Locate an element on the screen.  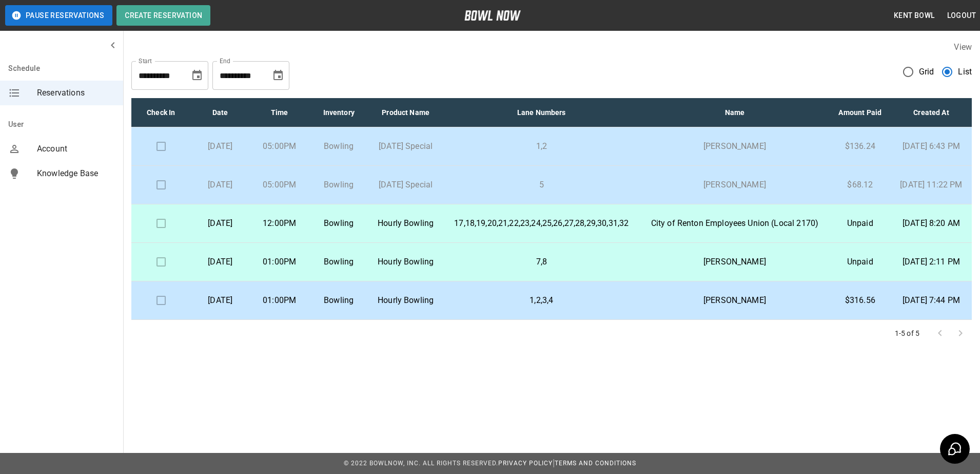
button: Choose date, selected date is Sep 17, 2025 is located at coordinates (197, 76).